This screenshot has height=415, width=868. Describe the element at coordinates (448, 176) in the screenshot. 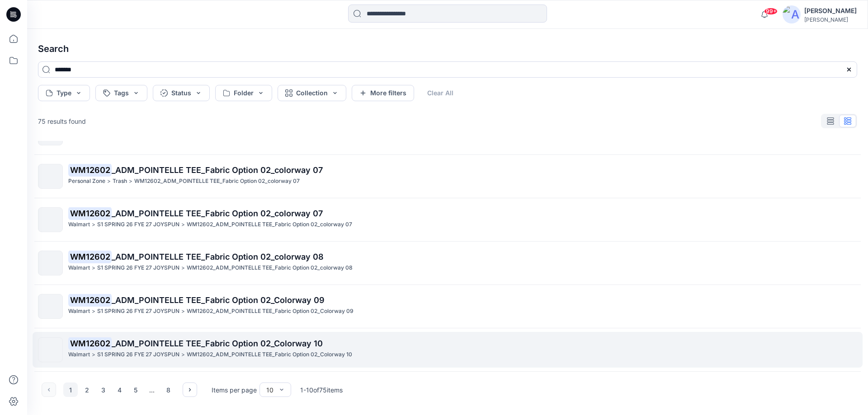

I see `a: WM12602_ADM_POINTELLE TEE_Fabric Option 02_colorway 07Personal Zone>Trash>WM12602_ADM_POINTELLE T...` at that location.